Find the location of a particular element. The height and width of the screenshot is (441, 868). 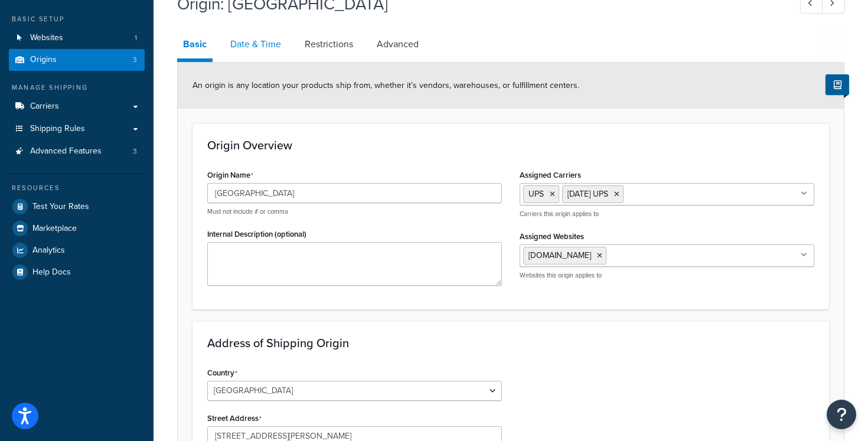

h3: Address of Shipping Origin is located at coordinates (511, 343).